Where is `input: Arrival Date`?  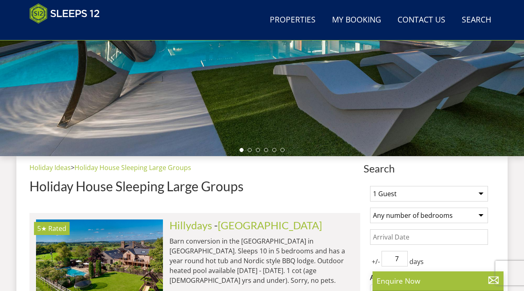
input: Arrival Date is located at coordinates (429, 237).